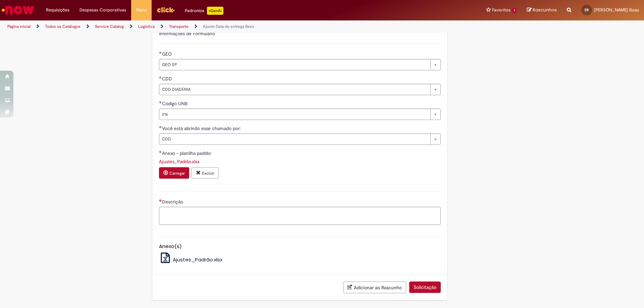 The image size is (644, 308). Describe the element at coordinates (174, 173) in the screenshot. I see `button: Carregar anexo de Anexo - planilha padrão Required` at that location.